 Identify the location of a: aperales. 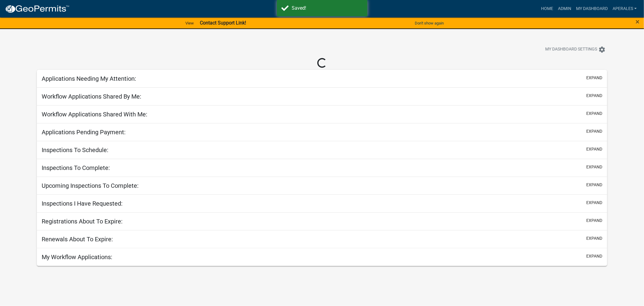
(625, 8).